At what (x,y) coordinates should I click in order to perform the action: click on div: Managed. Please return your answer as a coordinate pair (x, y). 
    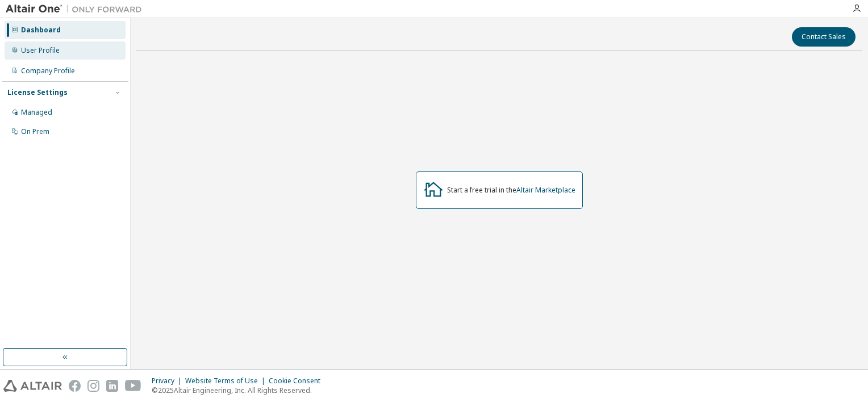
    Looking at the image, I should click on (37, 113).